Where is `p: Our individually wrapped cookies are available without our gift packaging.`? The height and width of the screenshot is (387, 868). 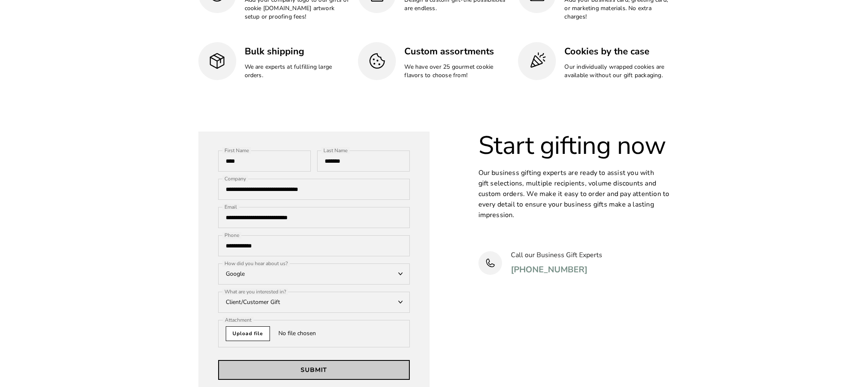 p: Our individually wrapped cookies are available without our gift packaging. is located at coordinates (617, 71).